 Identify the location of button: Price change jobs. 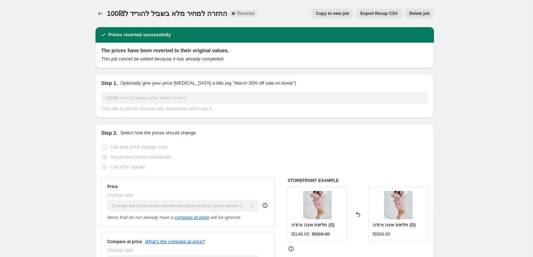
(100, 14).